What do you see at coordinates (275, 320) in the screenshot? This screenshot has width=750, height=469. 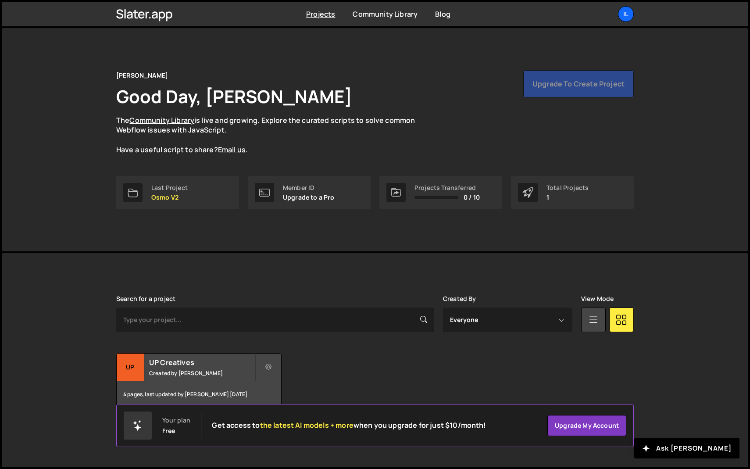 I see `input: Type your project...` at bounding box center [275, 320].